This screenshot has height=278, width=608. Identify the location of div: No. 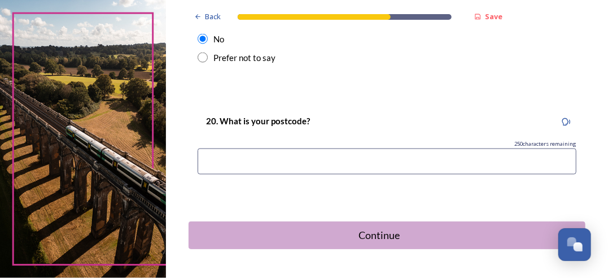
(218, 39).